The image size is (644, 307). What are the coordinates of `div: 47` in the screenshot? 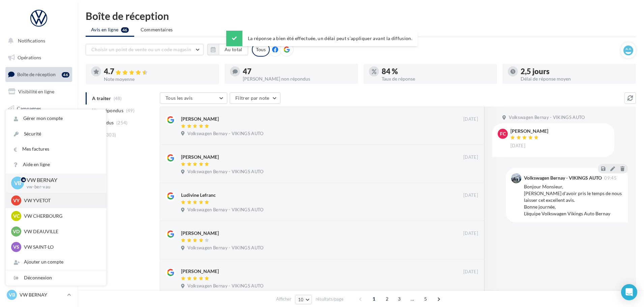 It's located at (298, 71).